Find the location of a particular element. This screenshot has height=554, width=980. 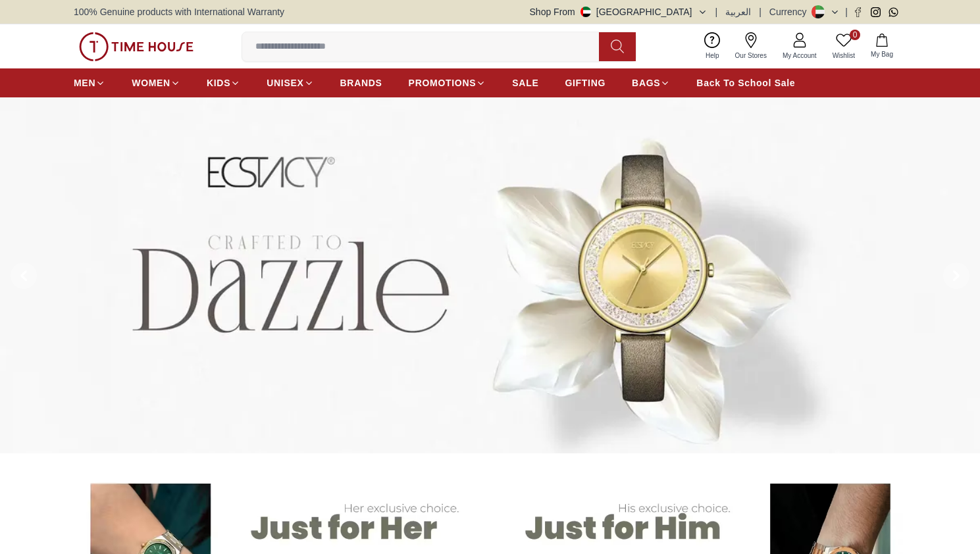

span: GIFTING is located at coordinates (585, 83).